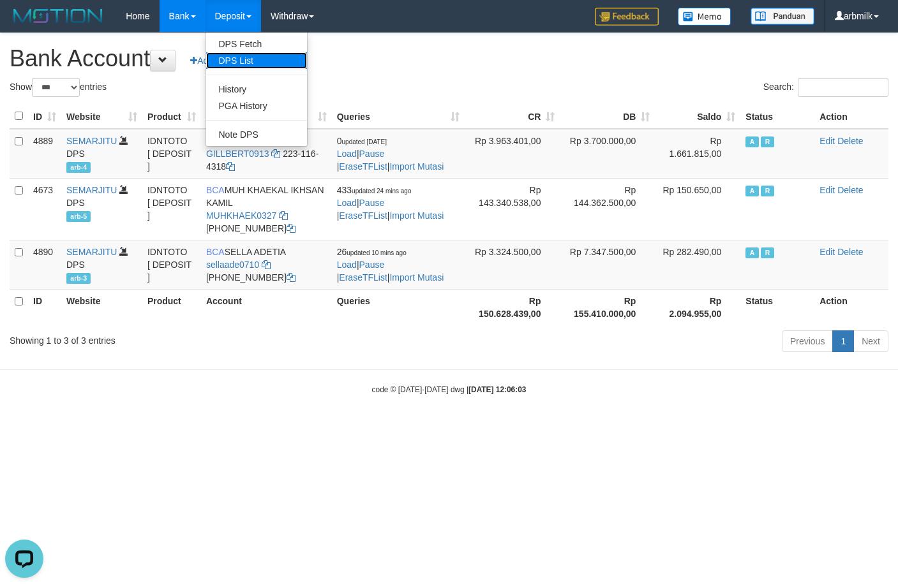  Describe the element at coordinates (256, 90) in the screenshot. I see `a: History` at that location.